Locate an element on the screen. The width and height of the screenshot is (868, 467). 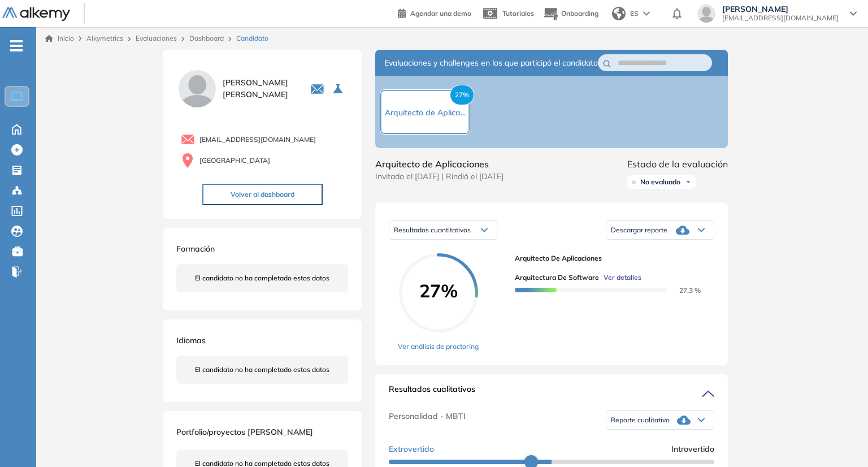
button: Onboarding is located at coordinates (570, 13).